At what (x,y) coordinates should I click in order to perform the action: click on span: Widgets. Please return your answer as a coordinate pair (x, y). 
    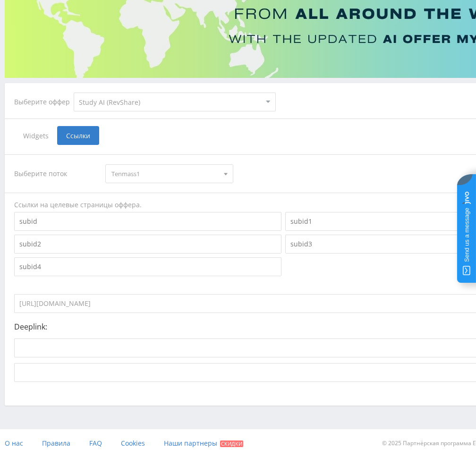
    Looking at the image, I should click on (36, 135).